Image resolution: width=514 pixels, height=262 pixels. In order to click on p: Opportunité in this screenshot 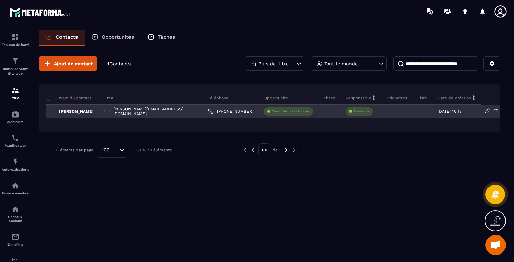, I will do `click(276, 98)`.